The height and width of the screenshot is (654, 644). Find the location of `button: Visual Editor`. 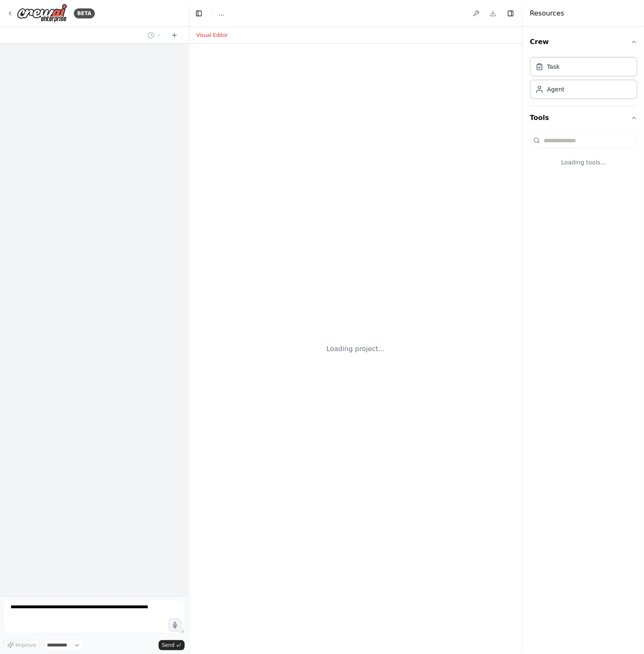

button: Visual Editor is located at coordinates (212, 35).